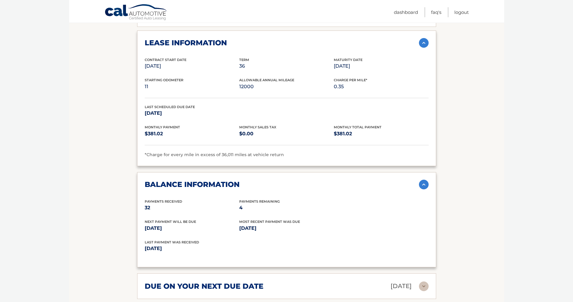 This screenshot has width=573, height=302. What do you see at coordinates (244, 60) in the screenshot?
I see `span: Term` at bounding box center [244, 60].